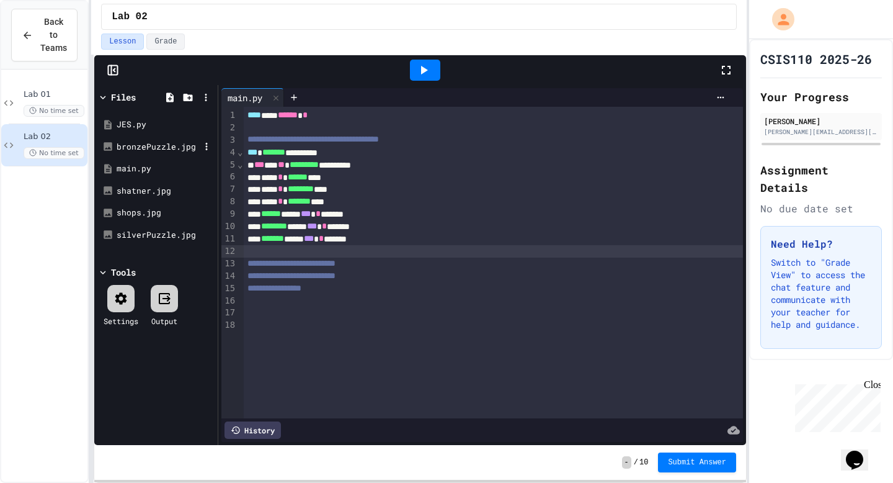  Describe the element at coordinates (229, 239) in the screenshot. I see `div: 11` at that location.